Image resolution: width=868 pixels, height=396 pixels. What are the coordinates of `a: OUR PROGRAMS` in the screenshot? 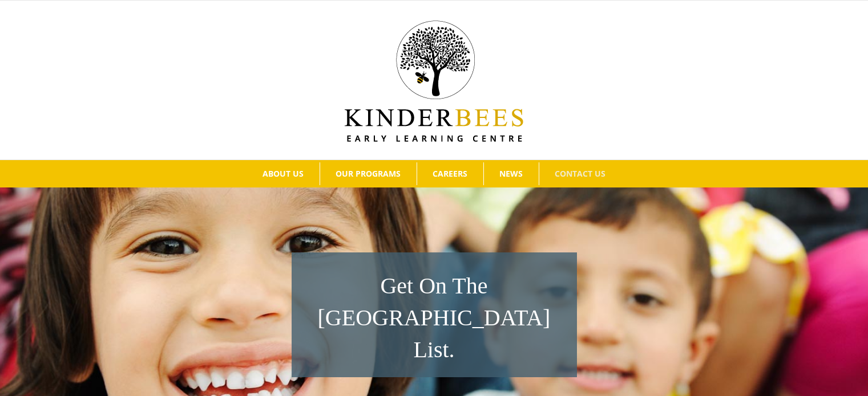 It's located at (368, 174).